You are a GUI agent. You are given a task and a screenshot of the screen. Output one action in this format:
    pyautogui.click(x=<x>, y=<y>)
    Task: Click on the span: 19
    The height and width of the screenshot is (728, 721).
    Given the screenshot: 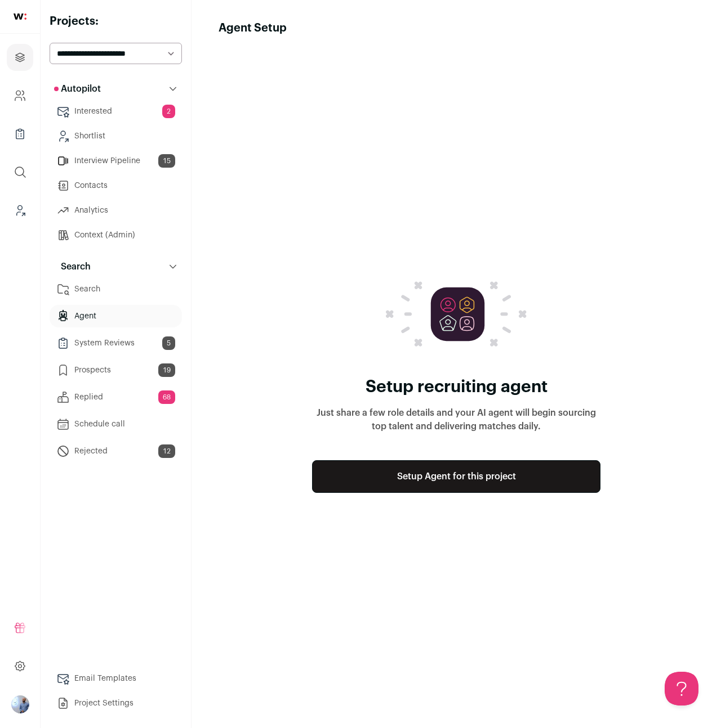 What is the action you would take?
    pyautogui.click(x=166, y=370)
    